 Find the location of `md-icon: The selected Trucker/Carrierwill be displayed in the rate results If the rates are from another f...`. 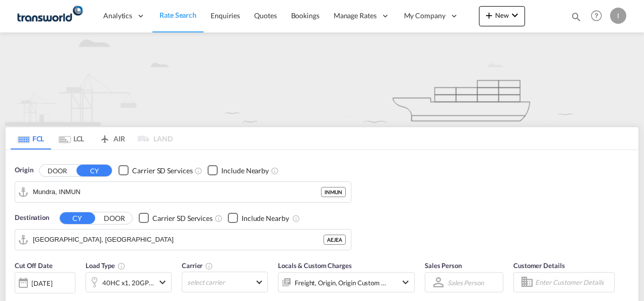

md-icon: The selected Trucker/Carrierwill be displayed in the rate results If the rates are from another f... is located at coordinates (209, 266).